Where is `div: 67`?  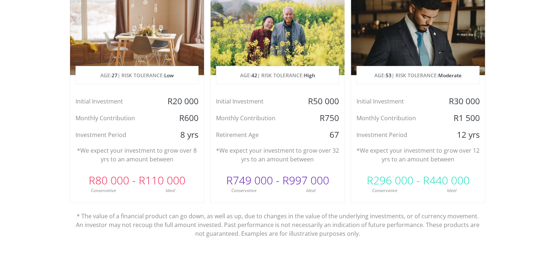 div: 67 is located at coordinates (322, 135).